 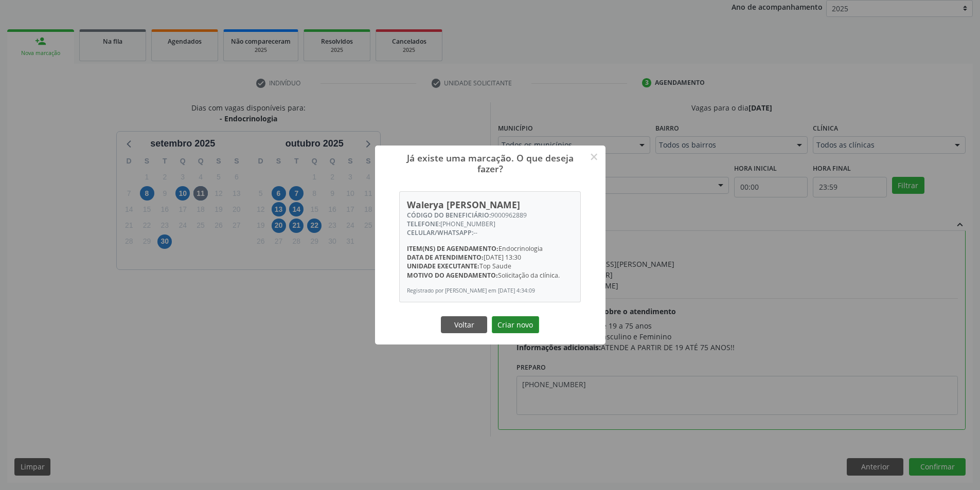 What do you see at coordinates (515, 325) in the screenshot?
I see `button: Criar novo` at bounding box center [515, 325].